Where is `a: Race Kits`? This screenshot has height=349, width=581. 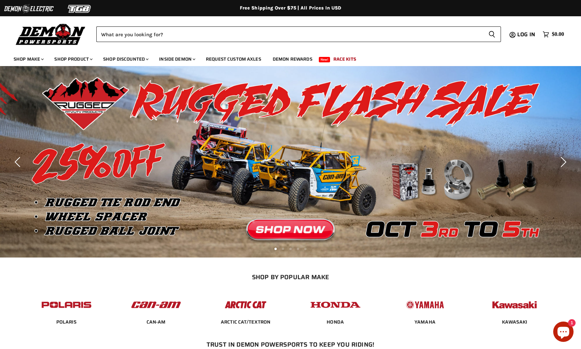
a: Race Kits is located at coordinates (345, 59).